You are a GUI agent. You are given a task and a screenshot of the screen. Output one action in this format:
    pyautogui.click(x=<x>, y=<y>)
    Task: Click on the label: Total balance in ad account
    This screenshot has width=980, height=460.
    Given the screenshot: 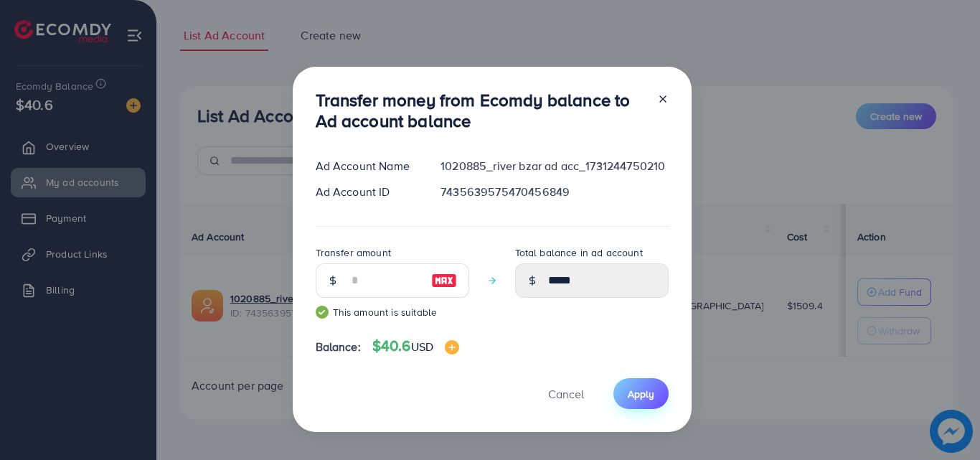 What is the action you would take?
    pyautogui.click(x=579, y=253)
    